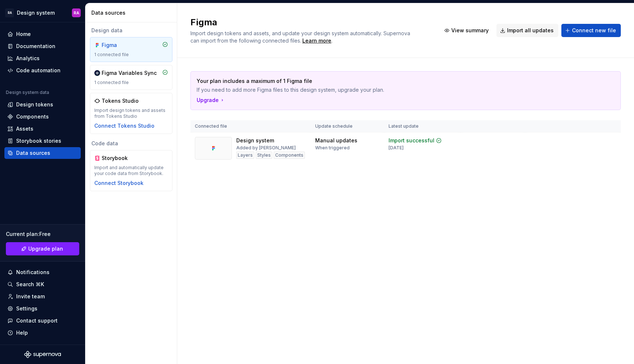 The height and width of the screenshot is (364, 634). Describe the element at coordinates (467, 30) in the screenshot. I see `button: View summary` at that location.